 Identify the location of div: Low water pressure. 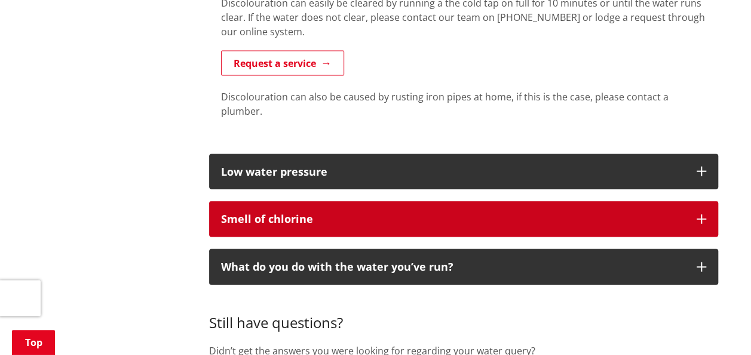
(453, 172).